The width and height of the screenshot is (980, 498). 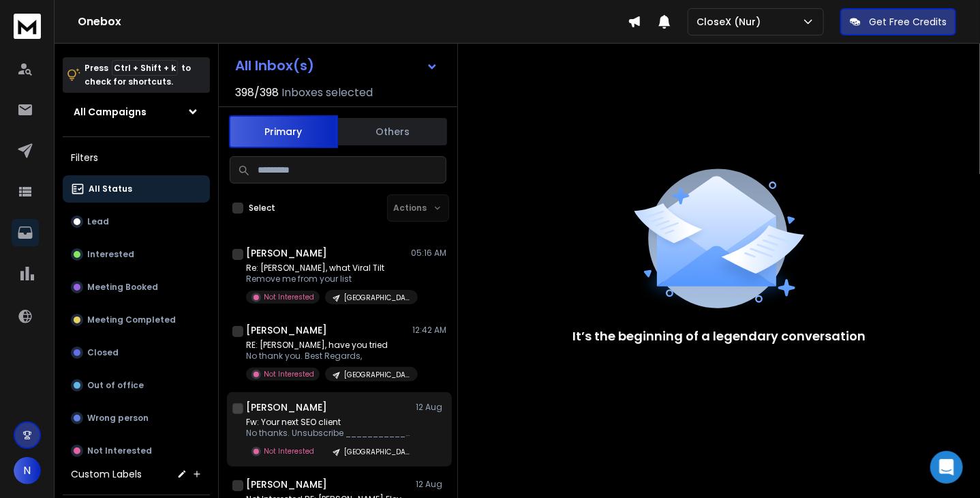 What do you see at coordinates (352, 21) in the screenshot?
I see `h1: Onebox` at bounding box center [352, 21].